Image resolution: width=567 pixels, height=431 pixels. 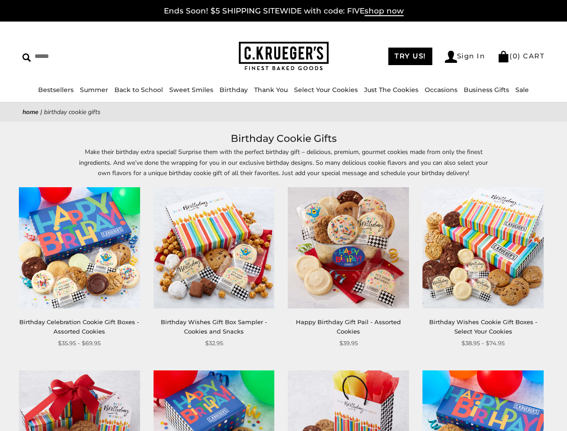 What do you see at coordinates (504, 57) in the screenshot?
I see `img: Bag` at bounding box center [504, 57].